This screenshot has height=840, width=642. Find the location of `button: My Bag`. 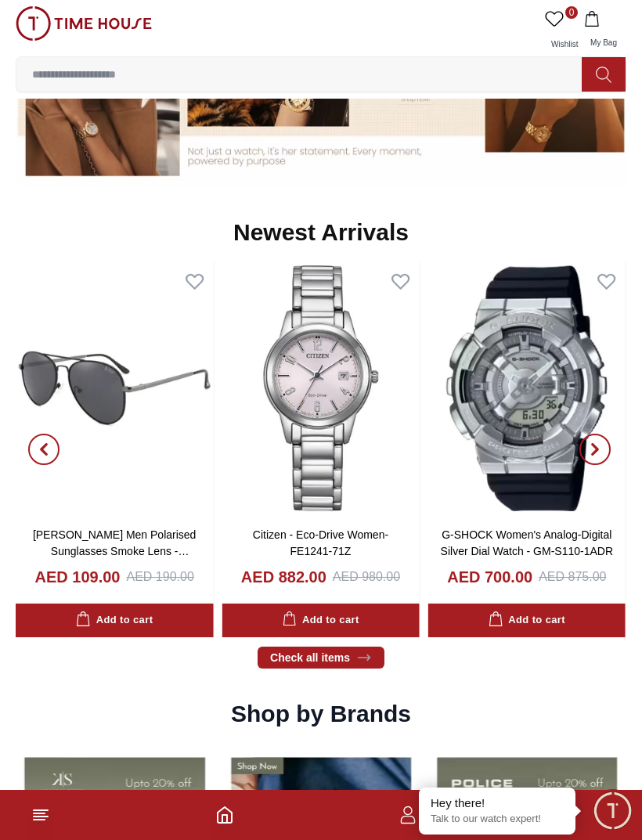

button: My Bag is located at coordinates (603, 31).